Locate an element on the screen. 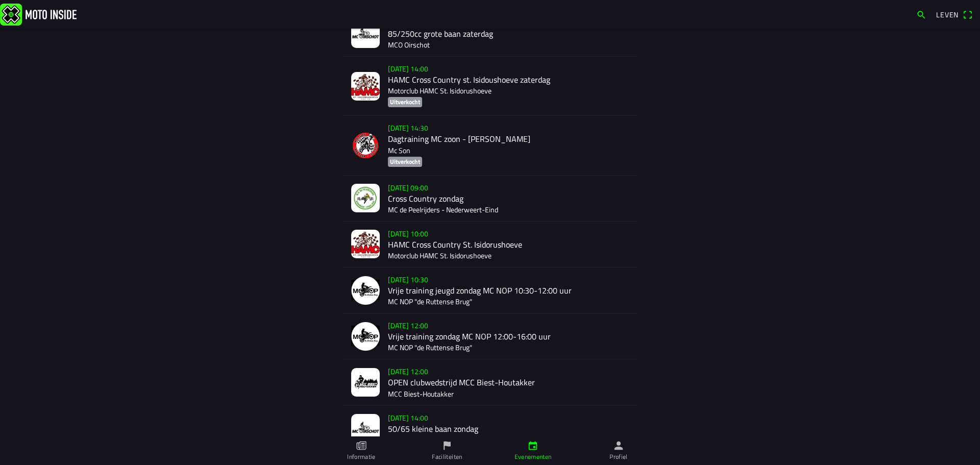  img: E2dVyu7dtejK0t1u8aJN3oMo4Aja8ie9wXGVM50A.jpg is located at coordinates (366, 382).